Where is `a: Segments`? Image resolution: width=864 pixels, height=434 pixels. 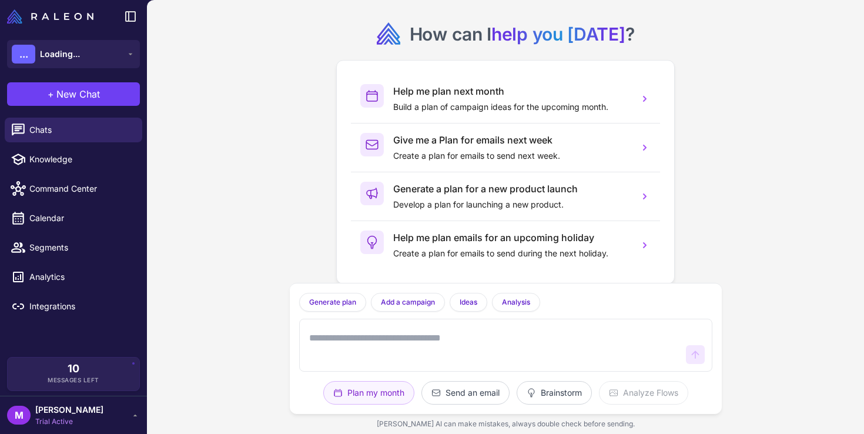 a: Segments is located at coordinates (73, 247).